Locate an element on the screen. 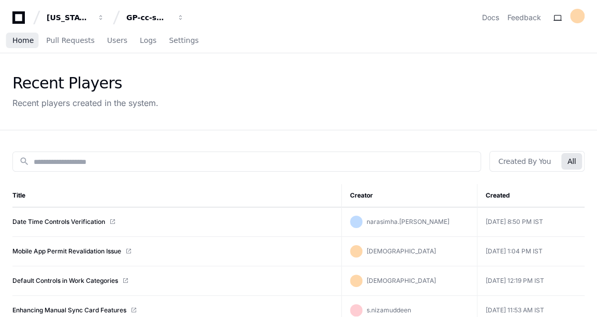  a: Docs is located at coordinates (490, 18).